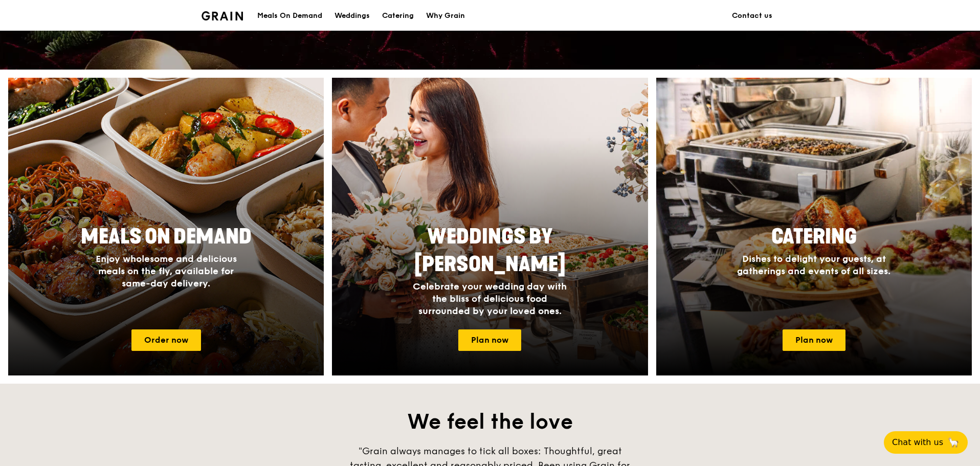 This screenshot has height=466, width=980. I want to click on div: Why Grain, so click(446, 16).